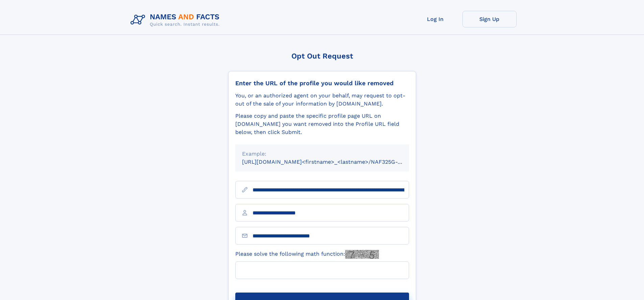 The width and height of the screenshot is (644, 300). Describe the element at coordinates (176, 20) in the screenshot. I see `img: Logo Names and Facts` at that location.